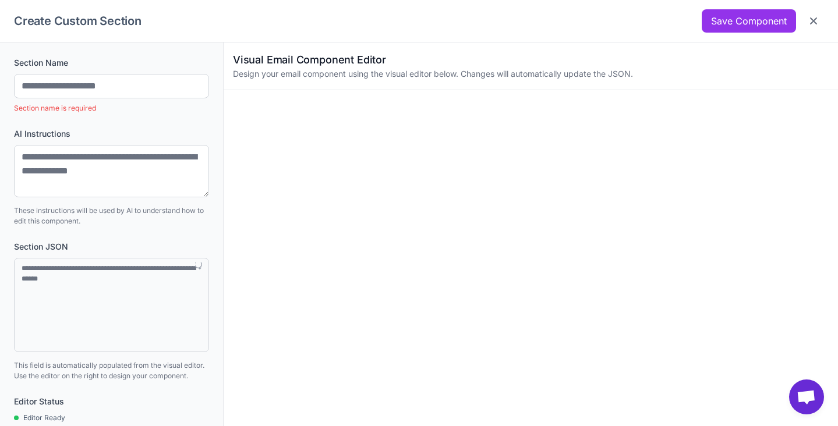 The image size is (838, 426). What do you see at coordinates (806, 397) in the screenshot?
I see `a: Open chat` at bounding box center [806, 397].